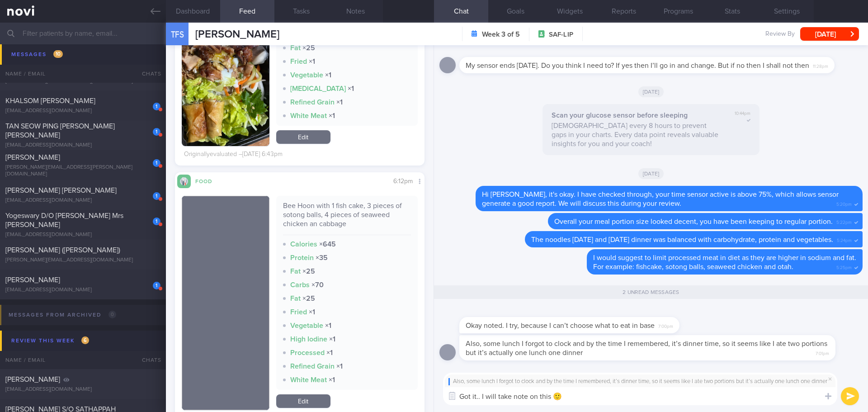 Image resolution: width=868 pixels, height=412 pixels. I want to click on div: Also, some lunch I forgot to clock and by the time I remembered, it’s dinner time, so it seems li..., so click(640, 381).